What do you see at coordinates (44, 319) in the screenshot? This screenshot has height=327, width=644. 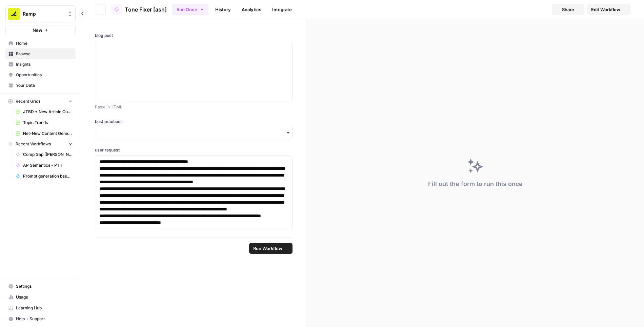 I see `span: Help + Support` at bounding box center [44, 319].